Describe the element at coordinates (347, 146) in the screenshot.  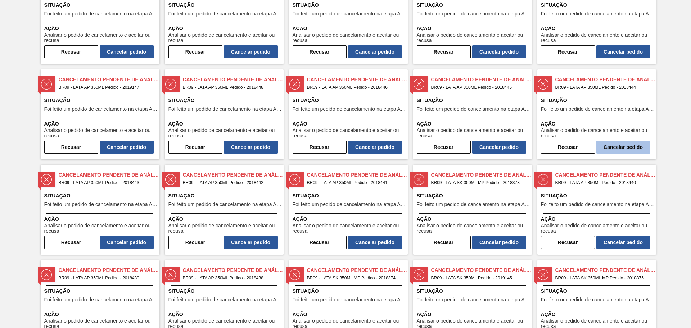
I see `div: Completar tarefa: 29942851` at that location.